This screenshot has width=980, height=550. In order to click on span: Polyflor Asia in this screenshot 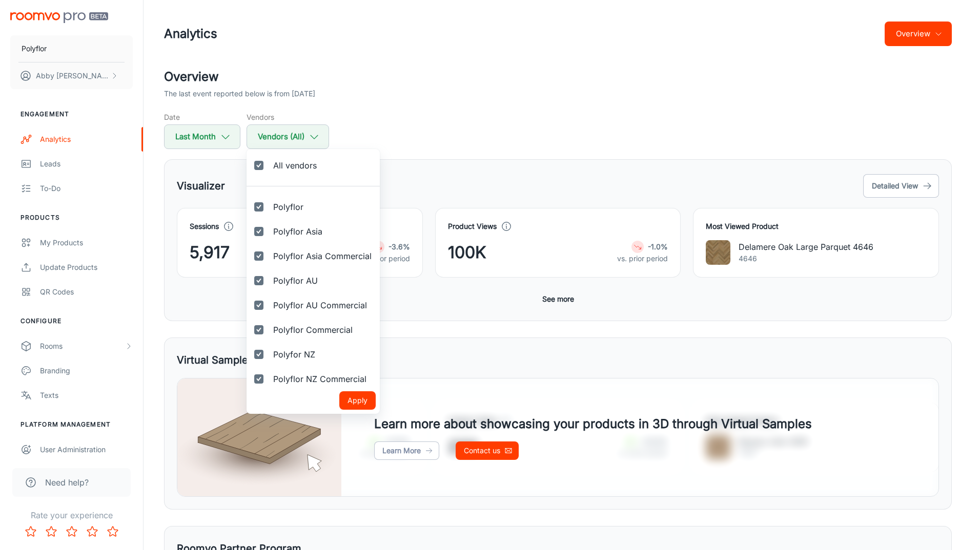, I will do `click(298, 232)`.